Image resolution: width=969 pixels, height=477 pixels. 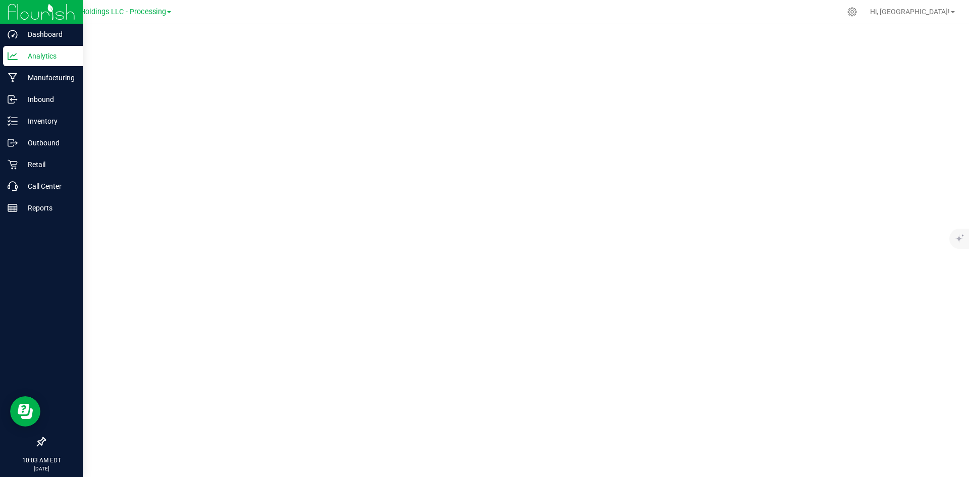 What do you see at coordinates (13, 186) in the screenshot?
I see `inline-svg: Call Center` at bounding box center [13, 186].